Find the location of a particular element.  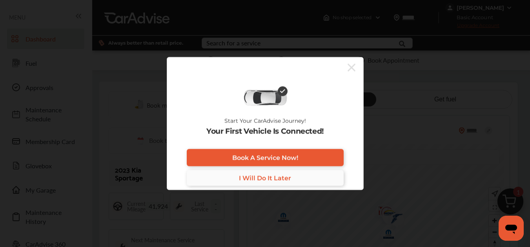

img: diagnose-vehicle.c84bcb0a.svg is located at coordinates (265, 98).